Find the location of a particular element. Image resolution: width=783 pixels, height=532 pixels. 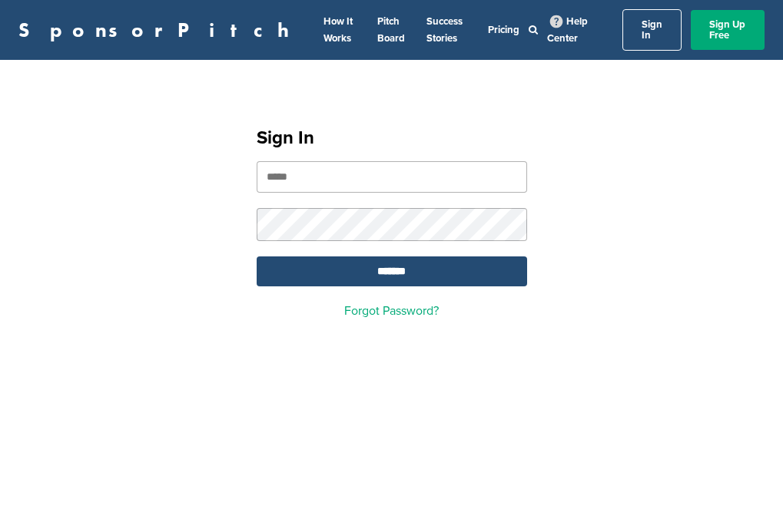

a: Success Stories is located at coordinates (444, 30).